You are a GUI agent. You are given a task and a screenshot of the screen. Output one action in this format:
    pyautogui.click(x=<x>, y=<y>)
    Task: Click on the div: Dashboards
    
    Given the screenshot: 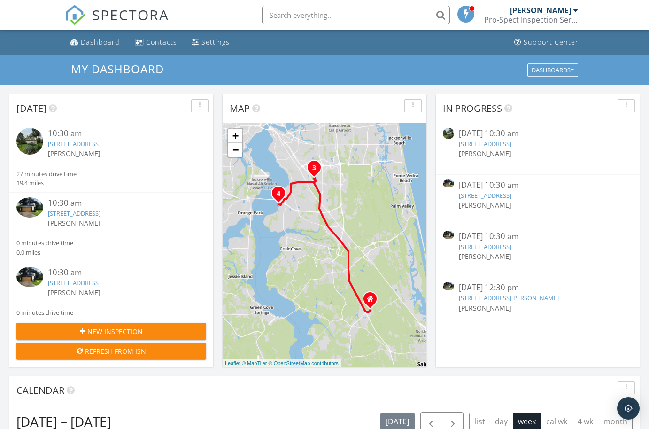 What is the action you would take?
    pyautogui.click(x=553, y=70)
    